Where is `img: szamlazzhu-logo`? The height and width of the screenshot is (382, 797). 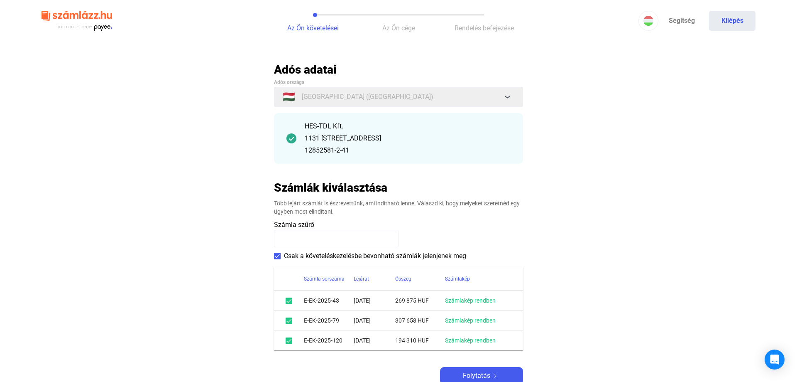 img: szamlazzhu-logo is located at coordinates (77, 21).